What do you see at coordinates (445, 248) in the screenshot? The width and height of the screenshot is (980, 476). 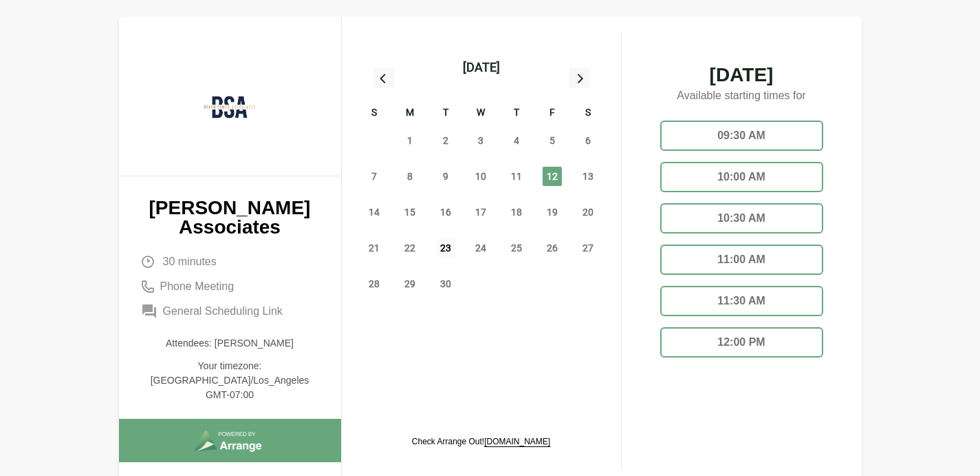 I see `span: Tuesday, September 23, 2025` at bounding box center [445, 248].